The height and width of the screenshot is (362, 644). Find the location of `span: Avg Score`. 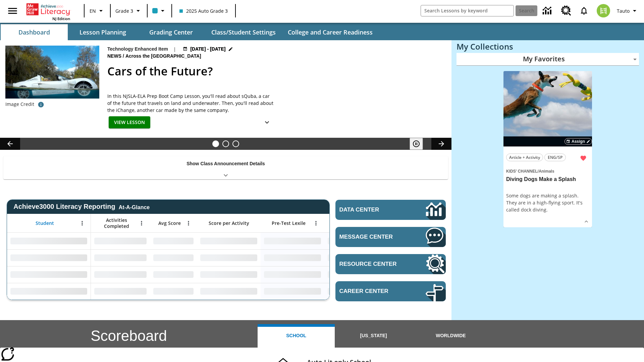

span: Avg Score is located at coordinates (169, 223).